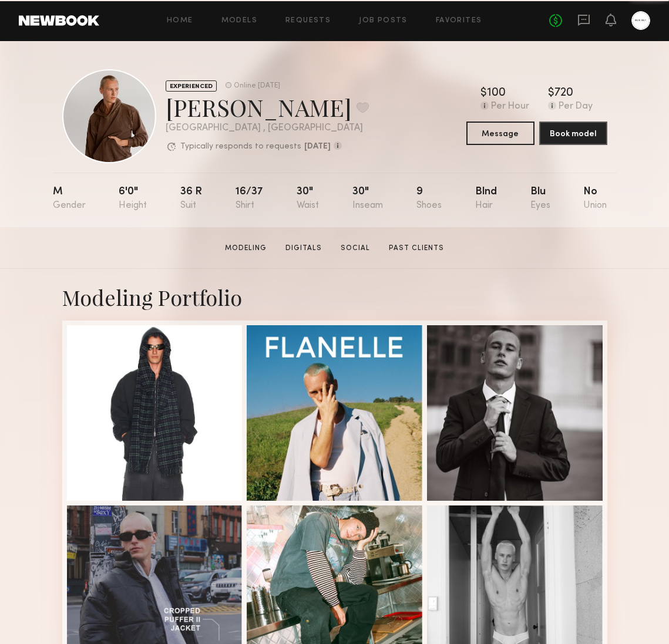 Image resolution: width=669 pixels, height=644 pixels. Describe the element at coordinates (191, 86) in the screenshot. I see `div: EXPERIENCED` at that location.